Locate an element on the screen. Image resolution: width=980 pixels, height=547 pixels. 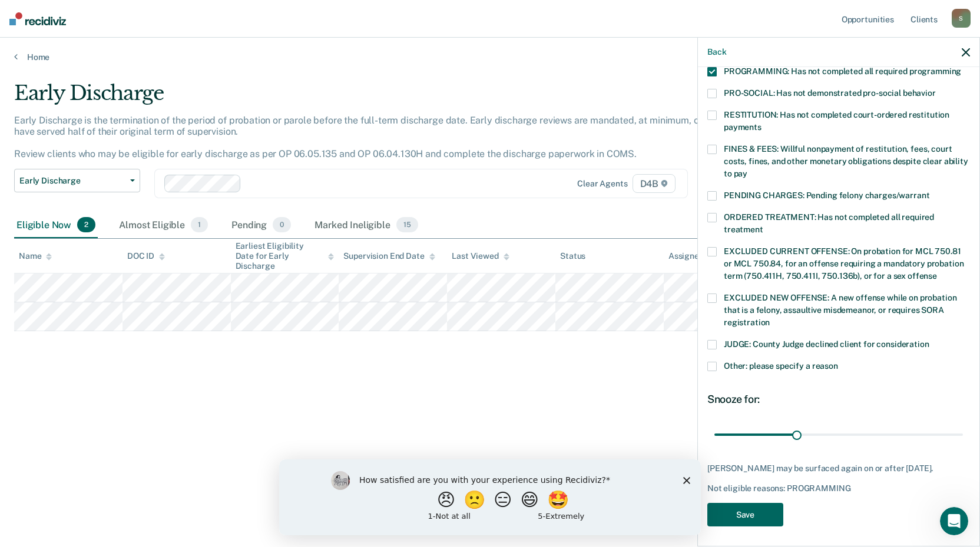
div: Close survey is located at coordinates (408, 21).